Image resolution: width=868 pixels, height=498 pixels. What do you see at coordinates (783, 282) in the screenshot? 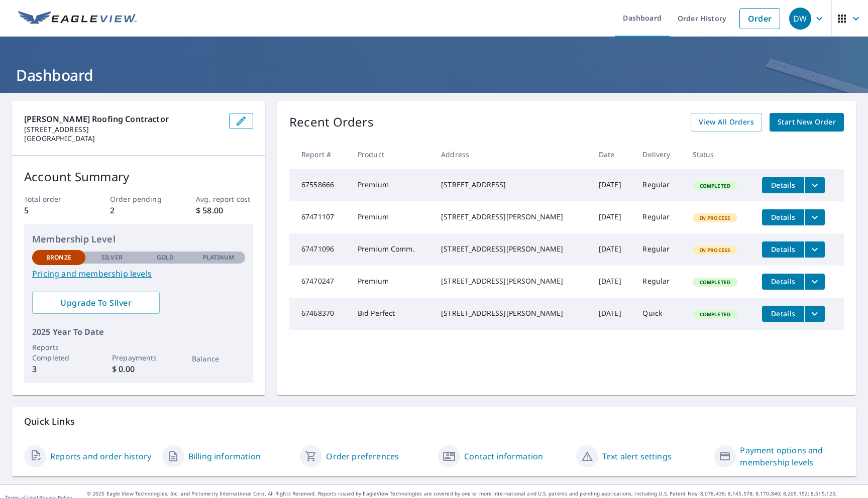
I see `button: detailsBtn-67470247` at bounding box center [783, 282].